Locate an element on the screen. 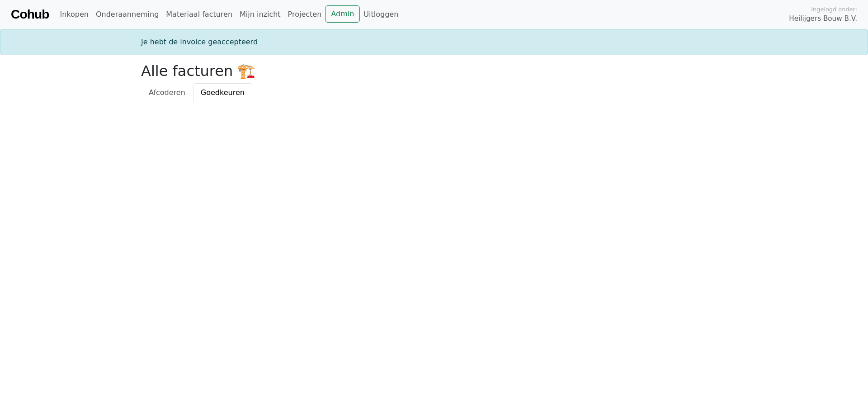 Image resolution: width=868 pixels, height=412 pixels. a: Mijn inzicht is located at coordinates (260, 15).